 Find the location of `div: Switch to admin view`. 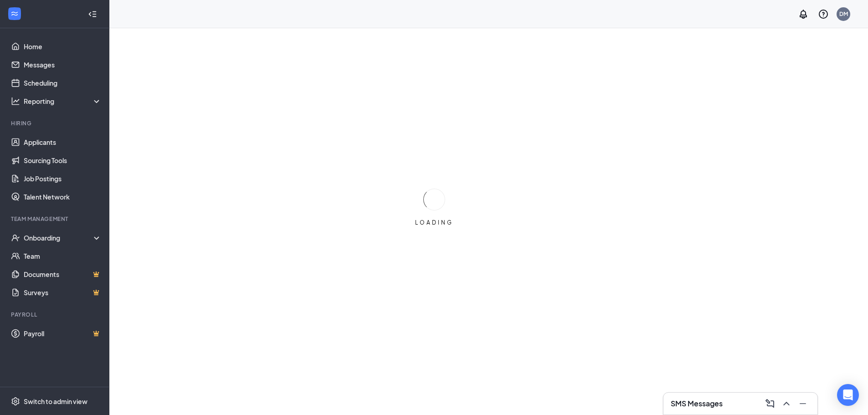

div: Switch to admin view is located at coordinates (56, 401).